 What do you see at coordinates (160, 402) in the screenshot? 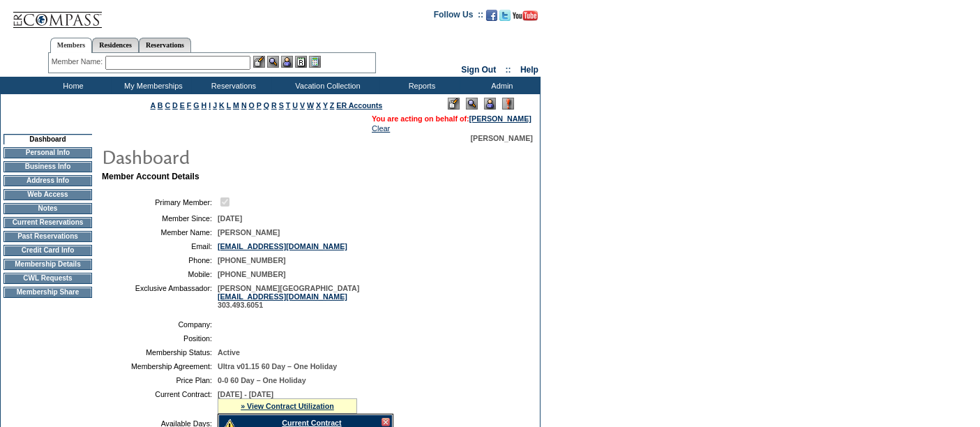
I see `td: Current Contract:` at bounding box center [160, 402].